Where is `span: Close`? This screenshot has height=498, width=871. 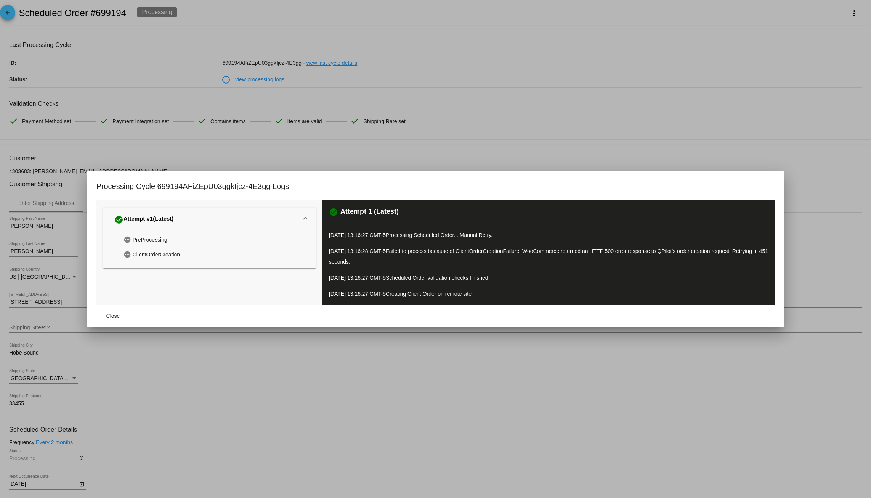 span: Close is located at coordinates (113, 316).